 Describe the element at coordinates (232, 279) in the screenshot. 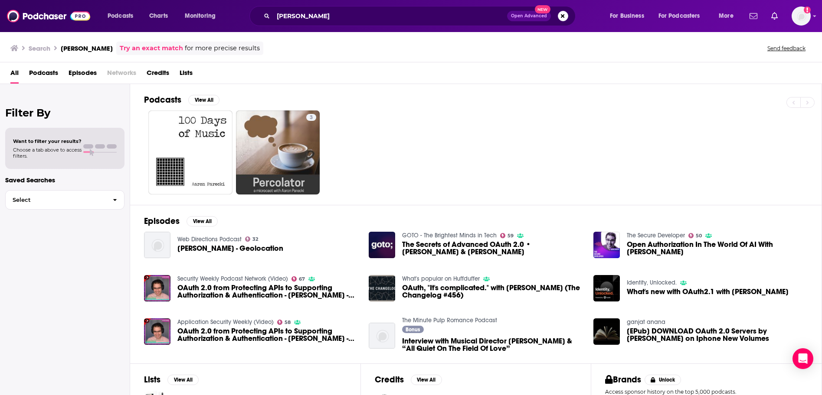

I see `a: Security Weekly Podcast Network (Video)` at that location.